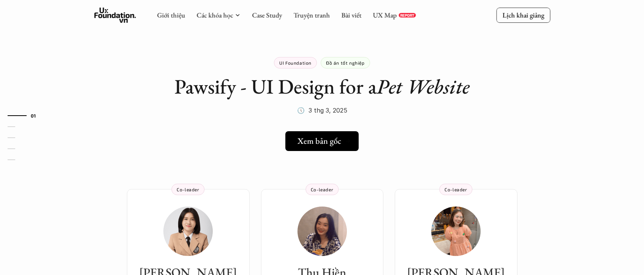 The image size is (644, 275). Describe the element at coordinates (385, 15) in the screenshot. I see `a: UX Map` at that location.